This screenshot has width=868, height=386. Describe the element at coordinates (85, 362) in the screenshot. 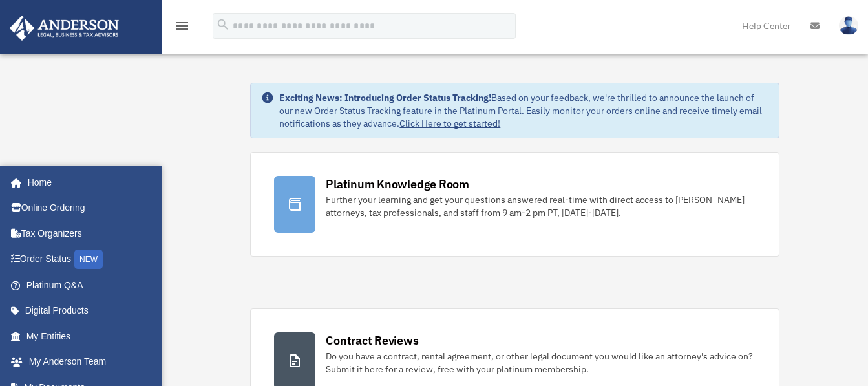

I see `a: My Anderson Team` at that location.